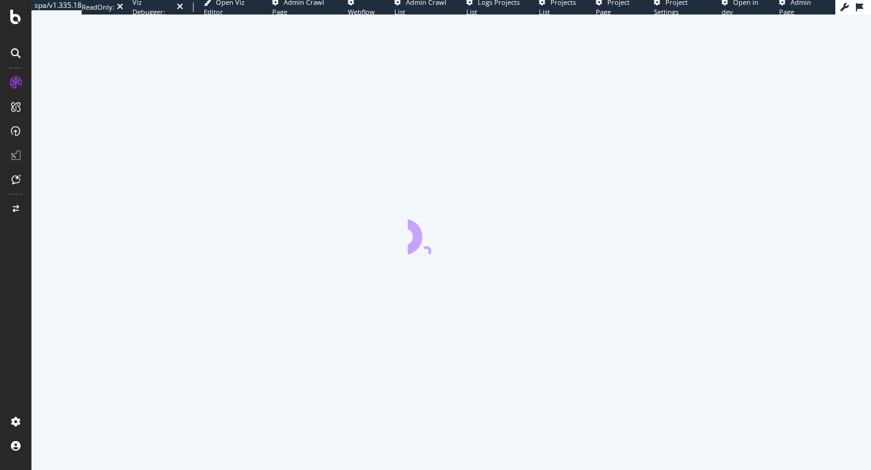 The image size is (871, 470). What do you see at coordinates (98, 7) in the screenshot?
I see `div: ReadOnly:` at bounding box center [98, 7].